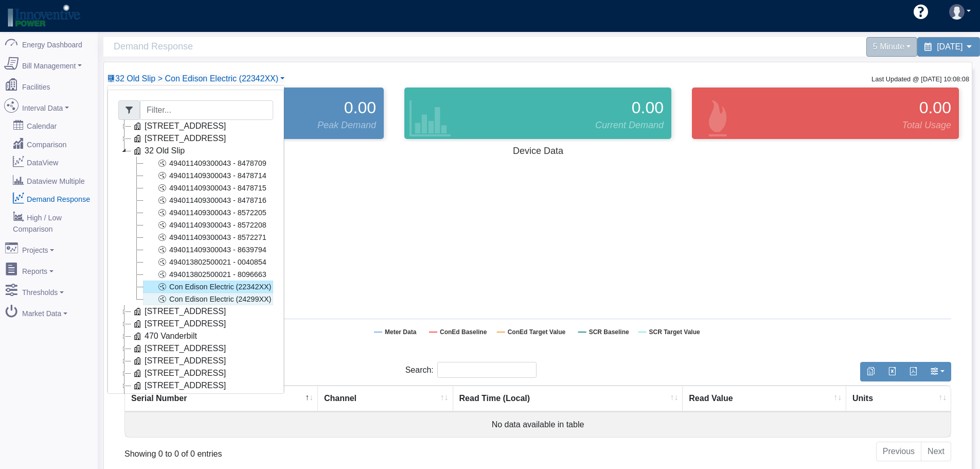 The height and width of the screenshot is (469, 980). I want to click on a: 494011409300043 - 8478715, so click(205, 188).